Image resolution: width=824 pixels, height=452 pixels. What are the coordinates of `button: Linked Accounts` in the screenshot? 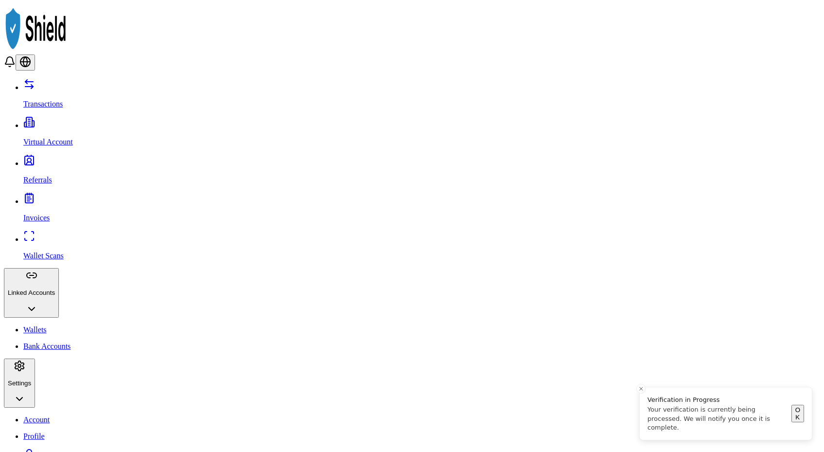 It's located at (31, 293).